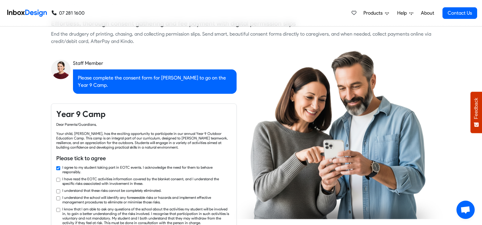 The image size is (482, 225). Describe the element at coordinates (460, 13) in the screenshot. I see `a: Contact Us` at that location.